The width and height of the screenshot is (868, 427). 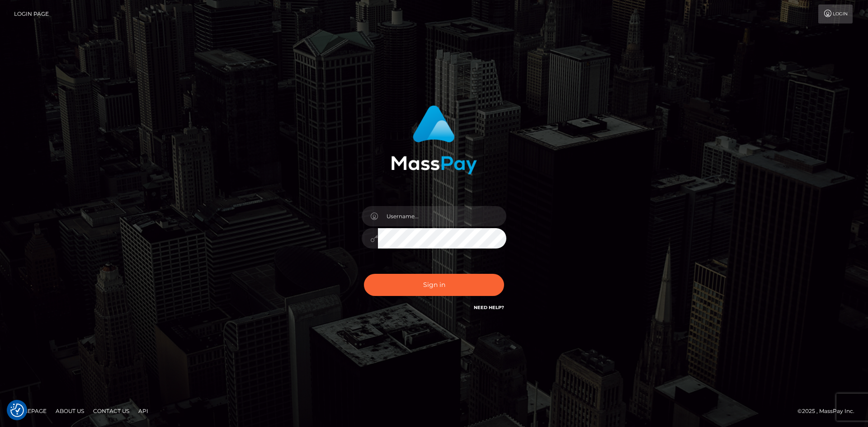 What do you see at coordinates (434, 285) in the screenshot?
I see `button: Sign in` at bounding box center [434, 285].